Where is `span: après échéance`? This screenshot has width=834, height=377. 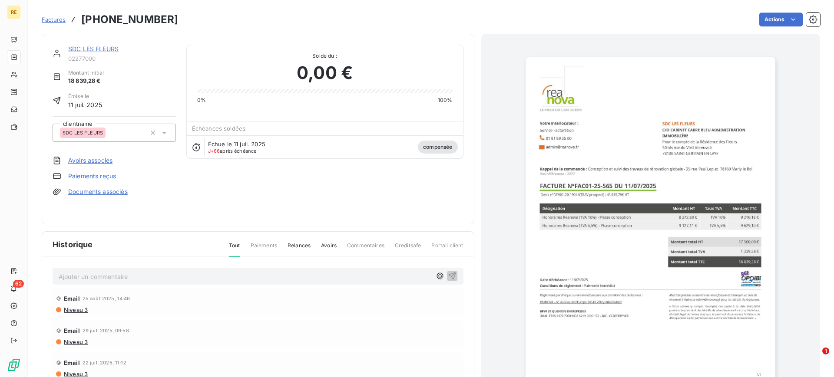
span: après échéance is located at coordinates (232, 151).